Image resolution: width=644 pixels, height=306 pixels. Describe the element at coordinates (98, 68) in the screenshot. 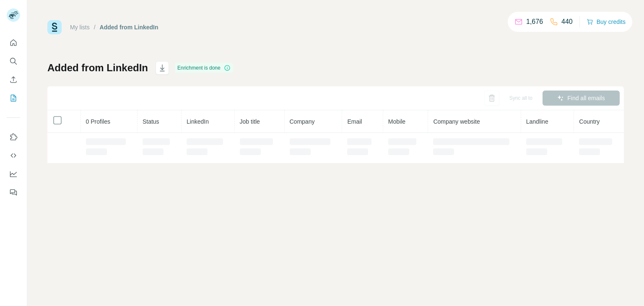

I see `h1: Added from LinkedIn` at that location.